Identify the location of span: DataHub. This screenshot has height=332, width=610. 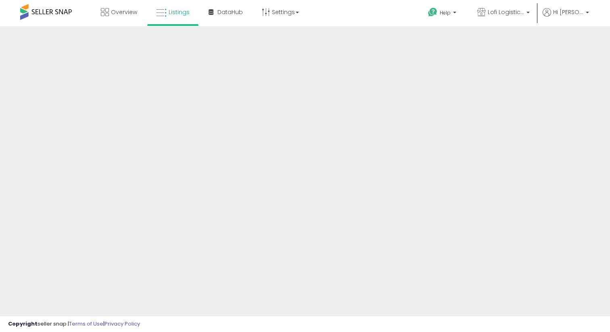
(230, 12).